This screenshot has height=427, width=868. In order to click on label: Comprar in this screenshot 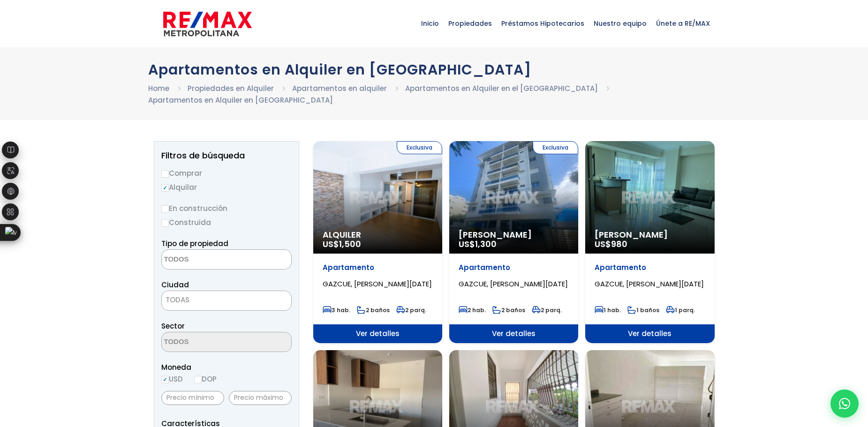, I will do `click(226, 173)`.